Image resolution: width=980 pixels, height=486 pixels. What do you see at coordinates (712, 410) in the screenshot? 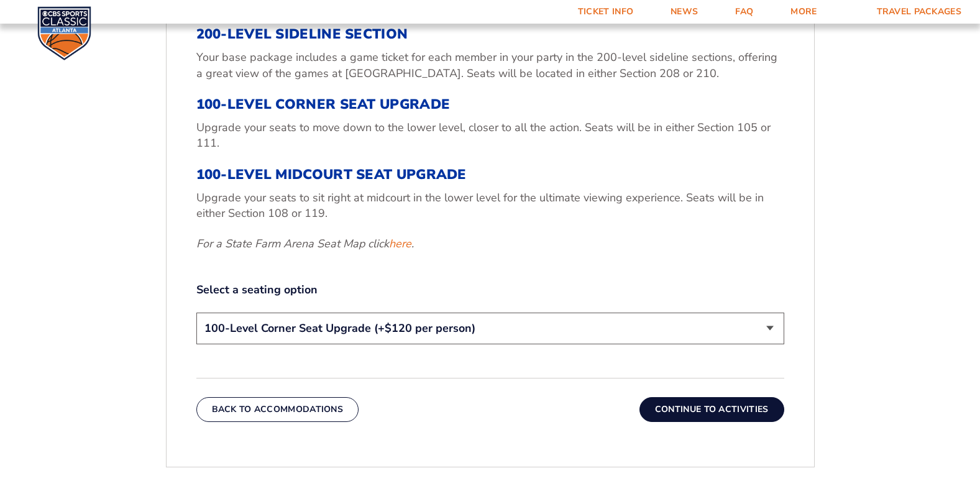
I see `button: Continue To Activities` at bounding box center [712, 410].